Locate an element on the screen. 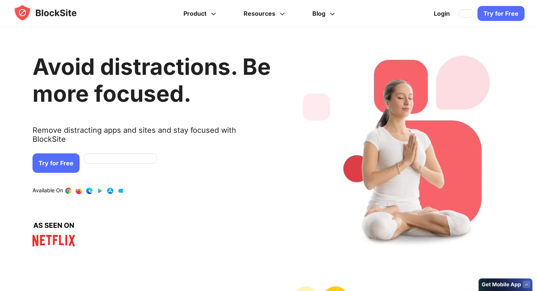 The width and height of the screenshot is (538, 291). text: Available On is located at coordinates (48, 191).